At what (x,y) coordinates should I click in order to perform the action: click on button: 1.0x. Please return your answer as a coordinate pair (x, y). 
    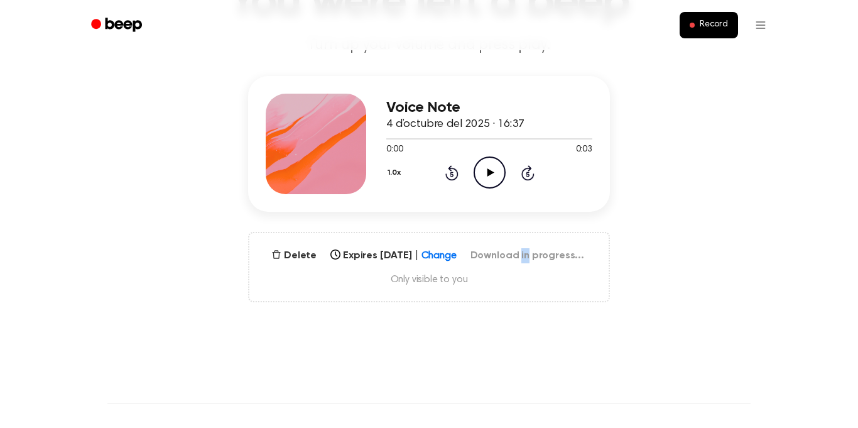
    Looking at the image, I should click on (396, 173).